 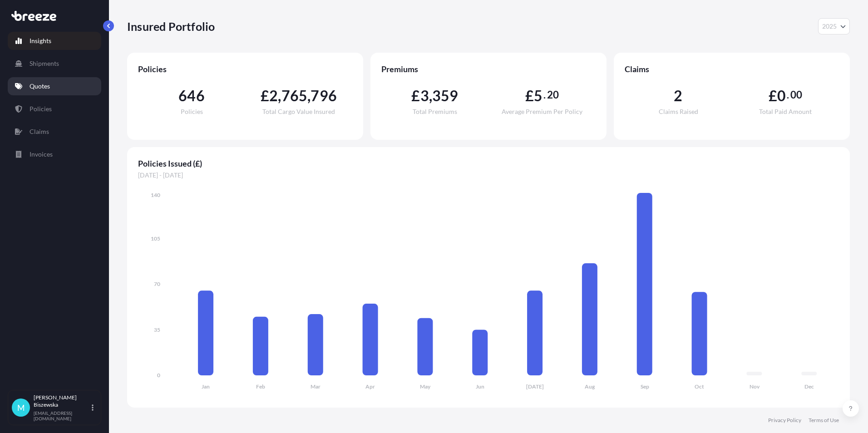 I want to click on span: 646, so click(x=191, y=96).